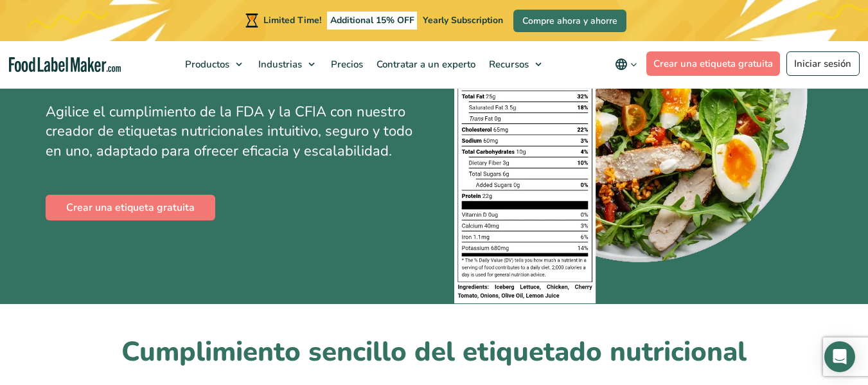 Image resolution: width=868 pixels, height=385 pixels. What do you see at coordinates (515, 64) in the screenshot?
I see `a: Recursos` at bounding box center [515, 64].